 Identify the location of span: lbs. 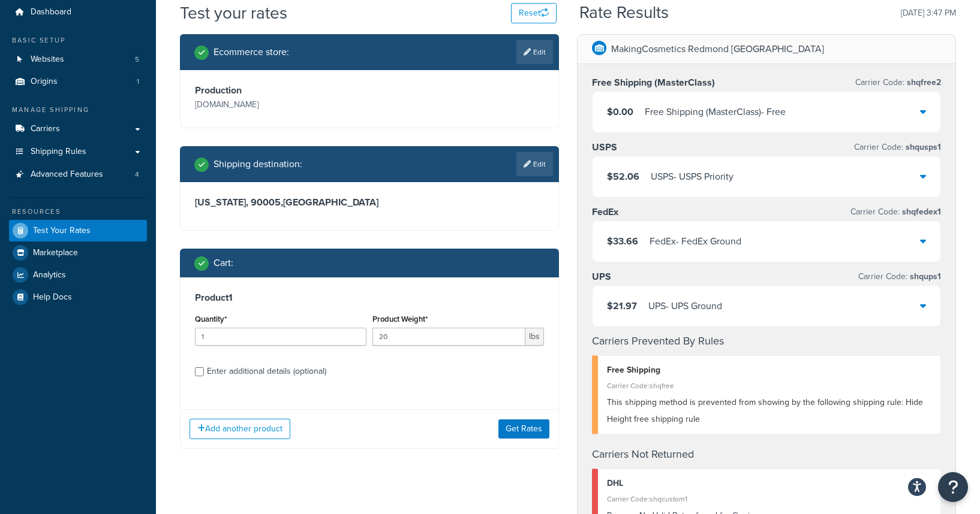
(535, 337).